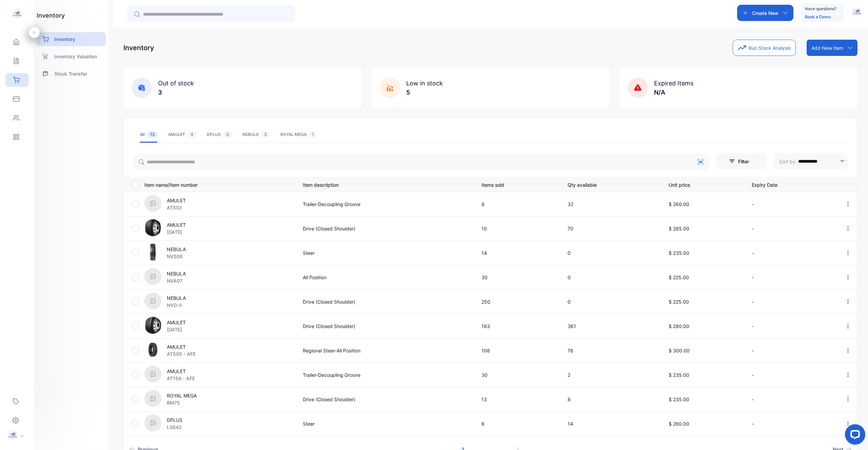  Describe the element at coordinates (518, 184) in the screenshot. I see `p: Items sold` at that location.